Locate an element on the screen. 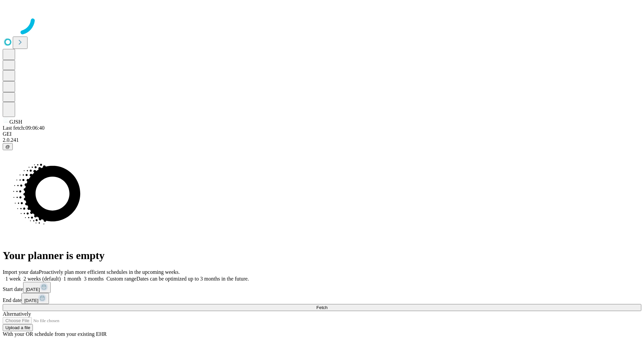 Image resolution: width=644 pixels, height=362 pixels. span: 3 months is located at coordinates (94, 279).